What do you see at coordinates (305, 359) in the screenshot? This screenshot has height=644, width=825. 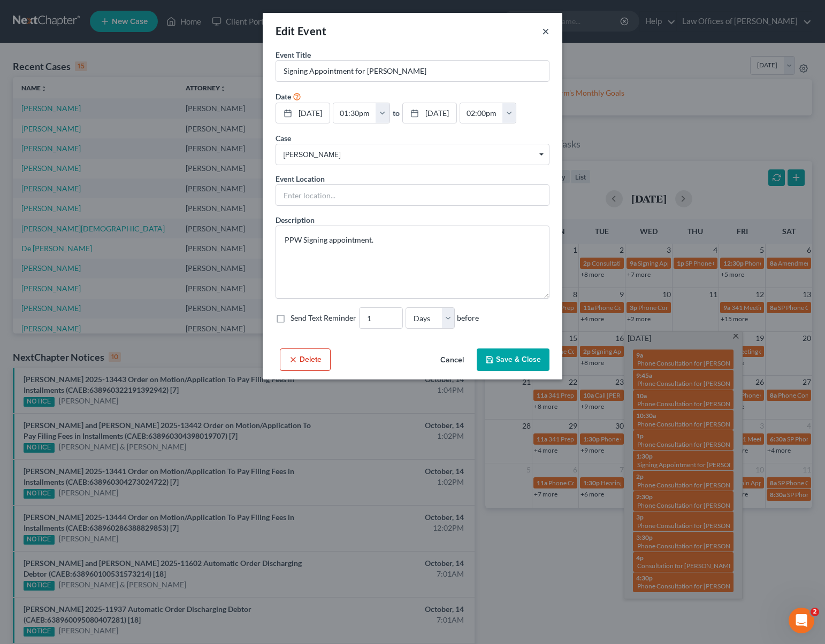 I see `button: Delete` at bounding box center [305, 359].